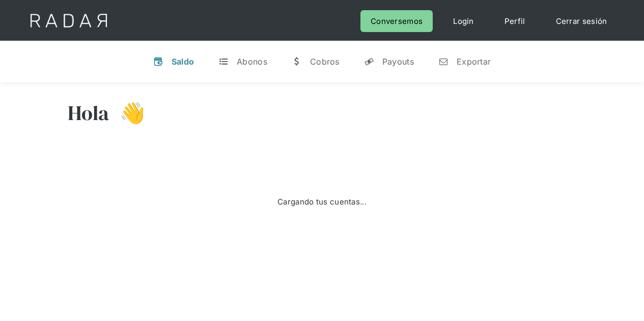 This screenshot has width=644, height=321. What do you see at coordinates (252, 62) in the screenshot?
I see `div: Abonos` at bounding box center [252, 62].